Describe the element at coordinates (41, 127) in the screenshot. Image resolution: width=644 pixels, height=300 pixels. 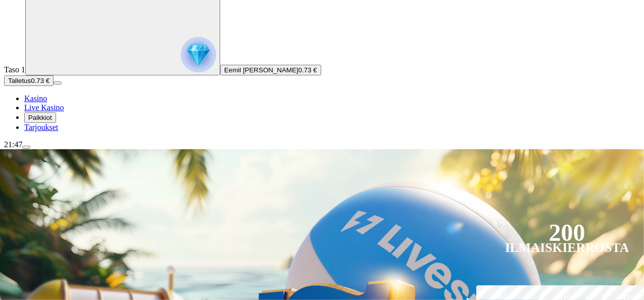
I see `a: gift-inverted iconTarjoukset` at that location.